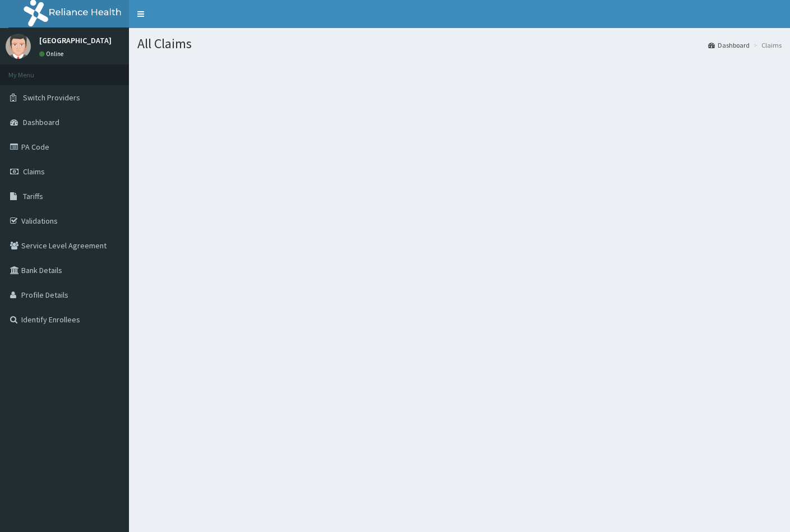 The height and width of the screenshot is (532, 790). What do you see at coordinates (52, 54) in the screenshot?
I see `a: Online` at bounding box center [52, 54].